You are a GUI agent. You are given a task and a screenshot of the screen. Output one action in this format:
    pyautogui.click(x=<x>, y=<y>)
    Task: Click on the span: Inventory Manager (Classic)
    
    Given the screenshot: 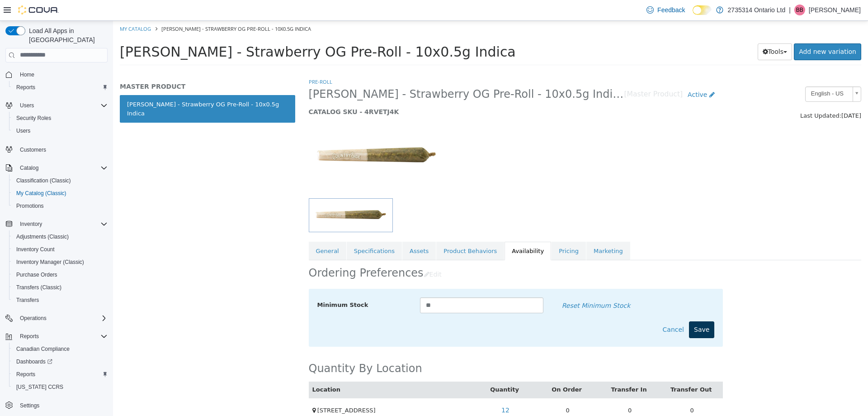 What is the action you would take?
    pyautogui.click(x=60, y=262)
    